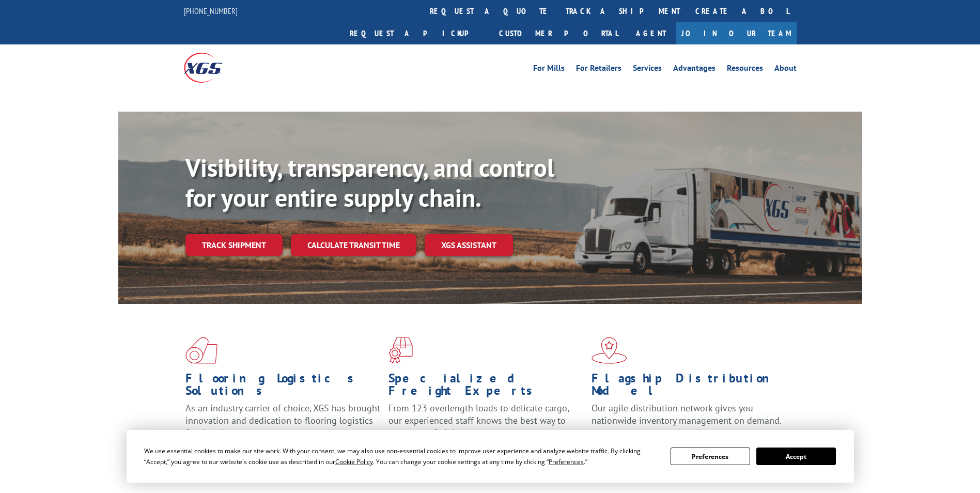 Image resolution: width=980 pixels, height=493 pixels. Describe the element at coordinates (284, 387) in the screenshot. I see `h1: Flooring Logistics Solutions` at that location.